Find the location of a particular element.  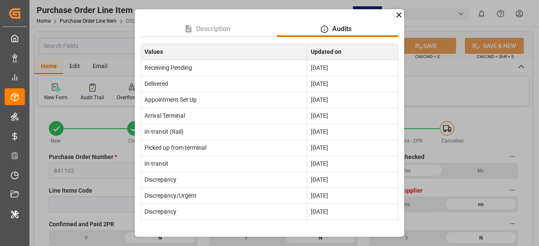

td: Delivered is located at coordinates (224, 84).